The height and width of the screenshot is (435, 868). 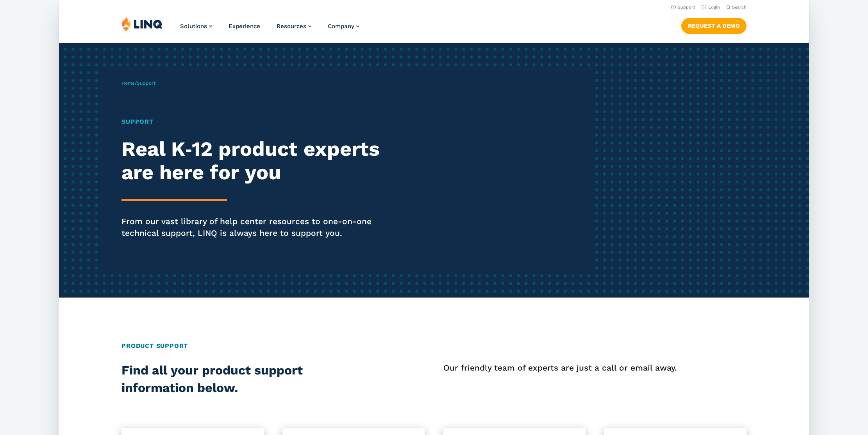 I want to click on span: Support, so click(x=146, y=83).